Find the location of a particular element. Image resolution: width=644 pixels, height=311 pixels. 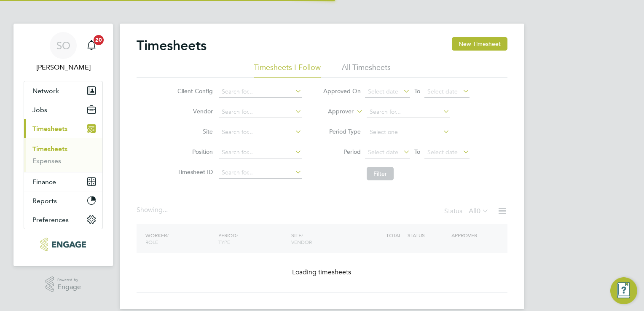

div: Timesheets is located at coordinates (63, 154).